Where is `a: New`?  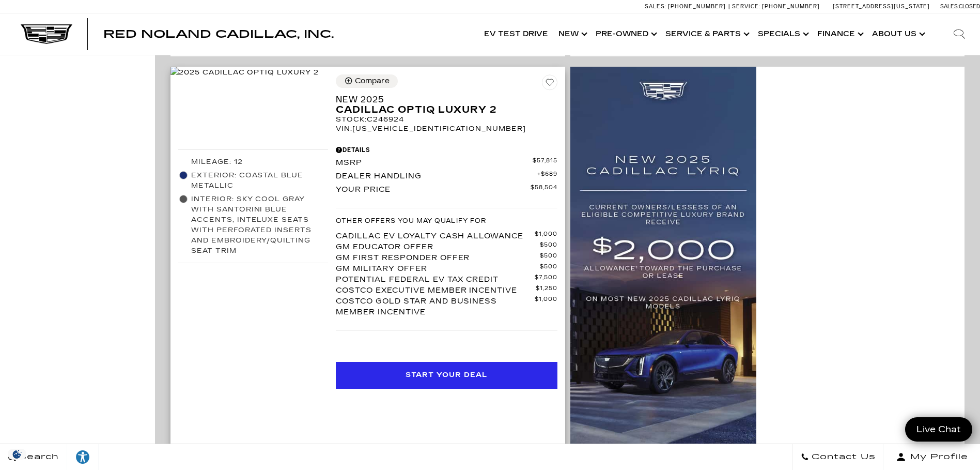 a: New is located at coordinates (572, 34).